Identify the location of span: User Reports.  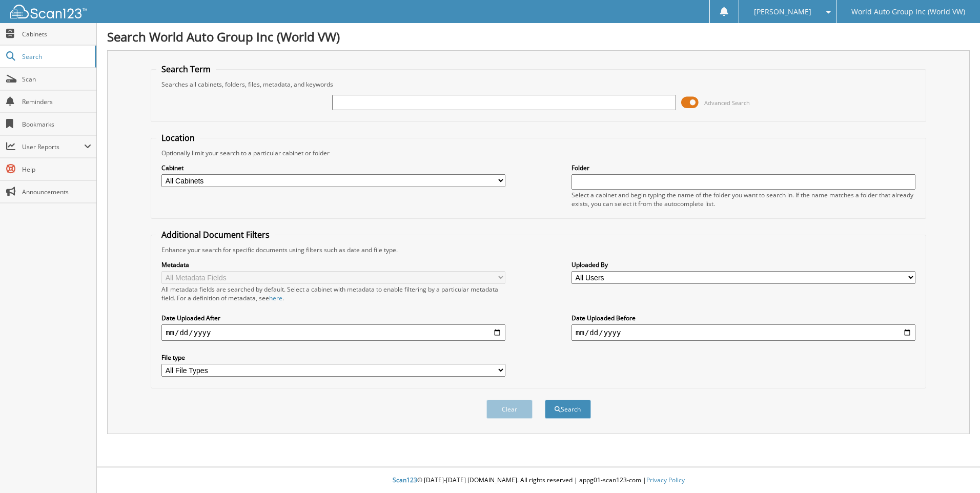
(53, 147).